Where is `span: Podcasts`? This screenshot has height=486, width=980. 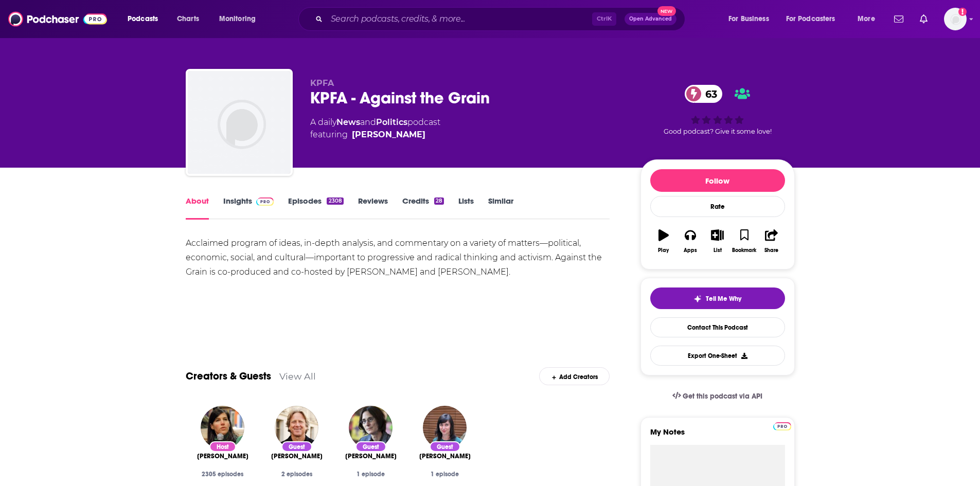
span: Podcasts is located at coordinates (143, 19).